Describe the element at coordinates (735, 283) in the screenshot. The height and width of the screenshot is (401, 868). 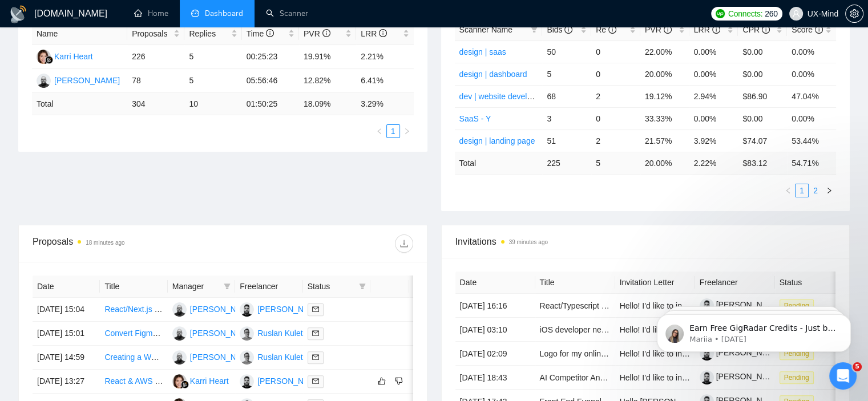
I see `th: Freelancer` at that location.